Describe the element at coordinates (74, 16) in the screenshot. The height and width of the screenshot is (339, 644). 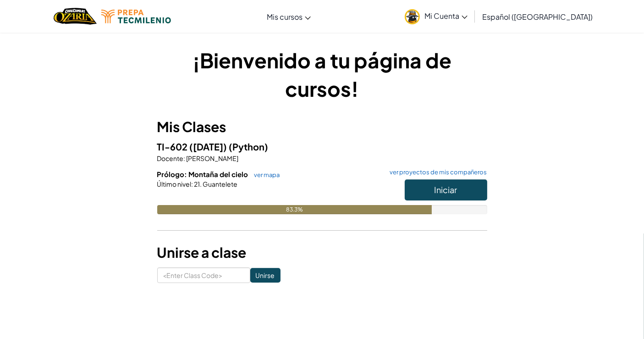
I see `img: Home` at that location.